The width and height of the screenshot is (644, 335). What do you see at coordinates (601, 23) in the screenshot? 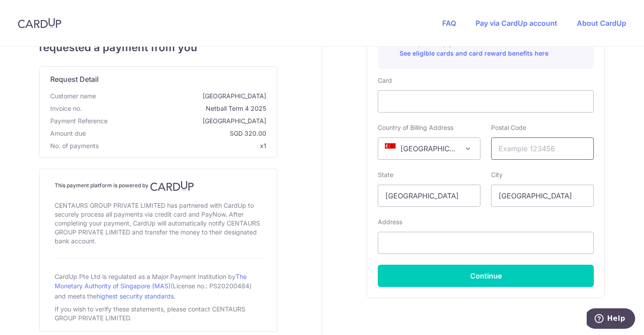
I see `a: About CardUp` at bounding box center [601, 23].